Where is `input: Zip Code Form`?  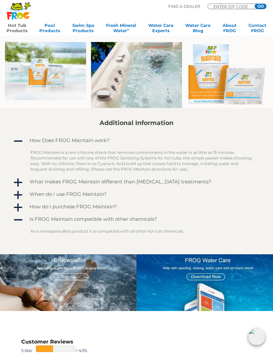
input: Zip Code Form is located at coordinates (233, 7).